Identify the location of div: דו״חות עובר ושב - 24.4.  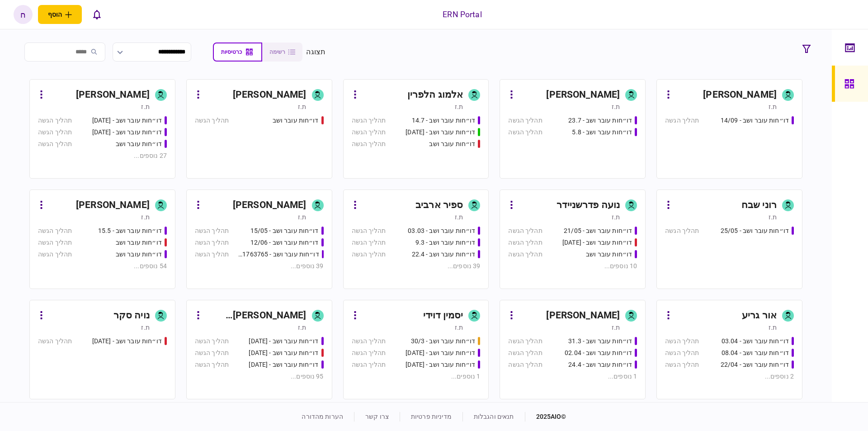
(600, 365).